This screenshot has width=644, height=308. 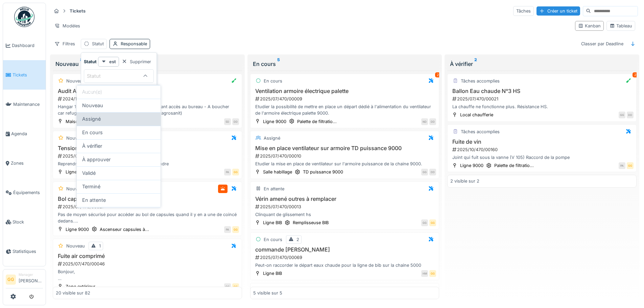 What do you see at coordinates (465, 181) in the screenshot?
I see `div: 2 visible sur 2` at bounding box center [465, 181].